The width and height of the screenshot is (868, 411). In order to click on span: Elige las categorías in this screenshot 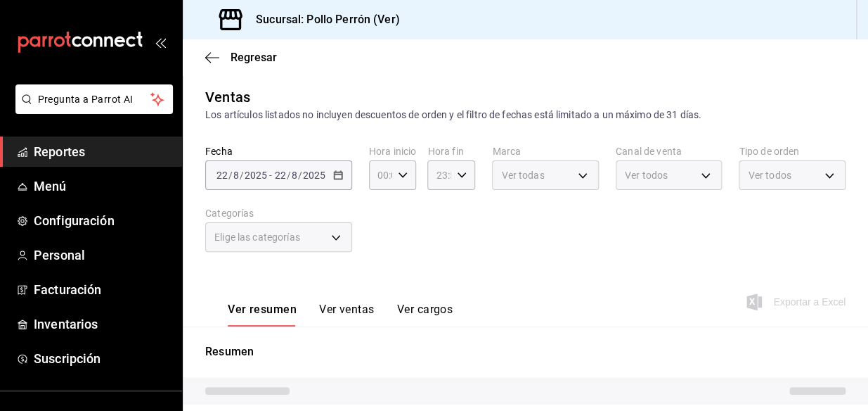, I will do `click(257, 237)`.